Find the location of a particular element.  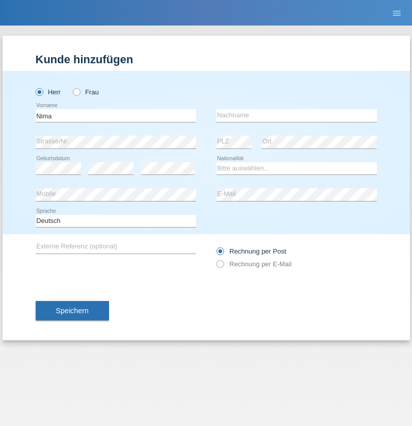

input: Rechnung per E-Mail is located at coordinates (220, 266).